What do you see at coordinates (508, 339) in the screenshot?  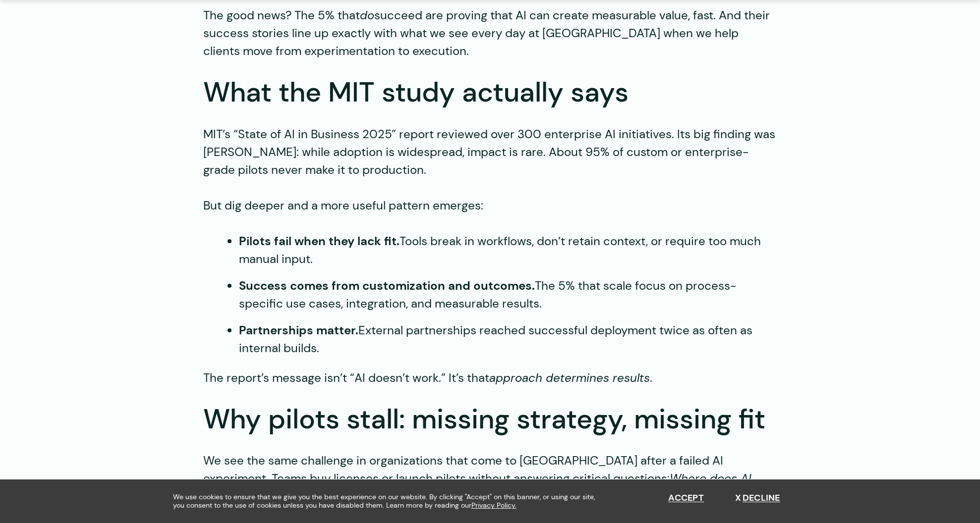 I see `li: External partnerships reached successful deployment twice as often as internal builds.` at bounding box center [508, 339].